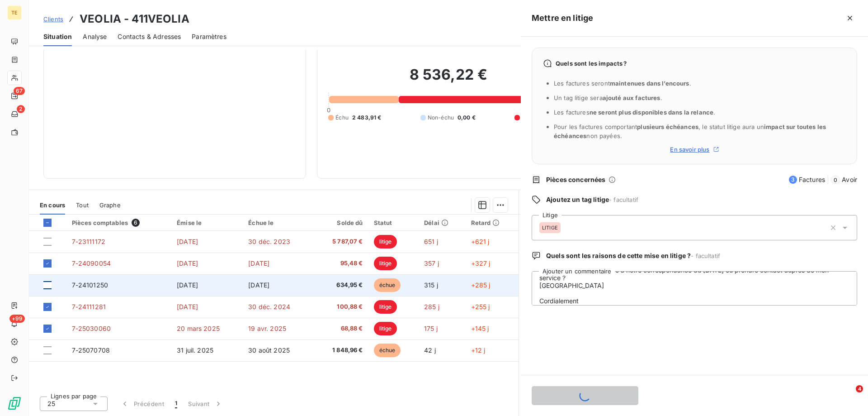 The height and width of the screenshot is (416, 868). Describe the element at coordinates (549, 228) in the screenshot. I see `span: LITIGE` at that location.